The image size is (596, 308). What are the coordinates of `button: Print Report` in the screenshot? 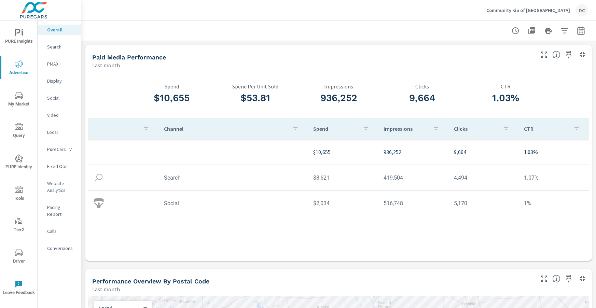 It's located at (548, 31).